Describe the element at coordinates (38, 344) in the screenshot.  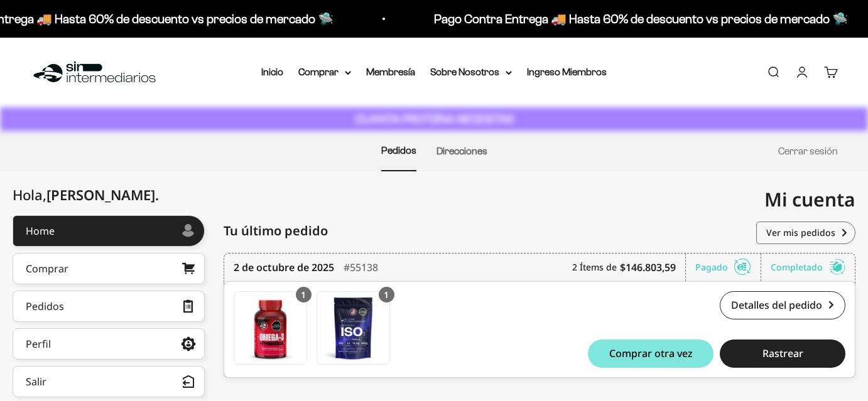
I see `div: Perfil` at that location.